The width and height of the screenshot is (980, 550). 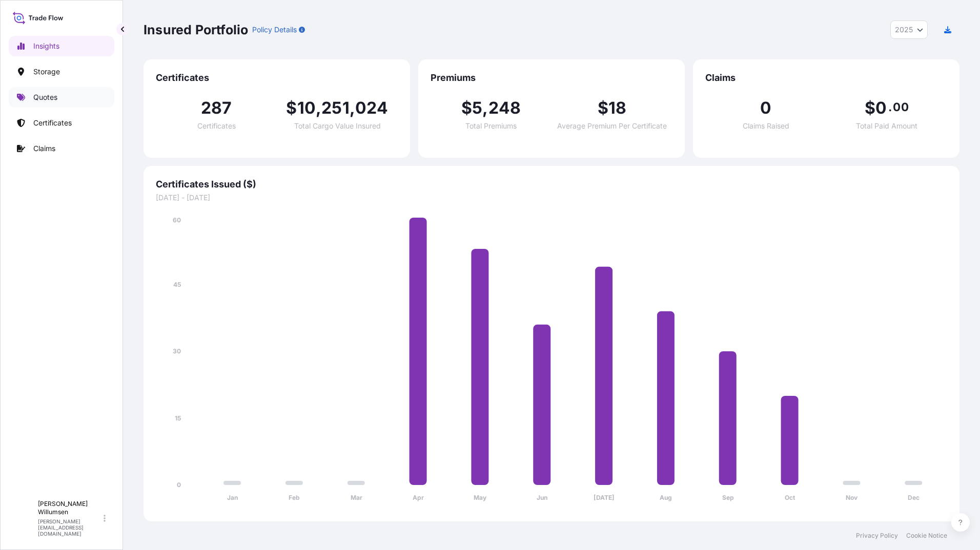 I want to click on span: Premiums, so click(x=551, y=78).